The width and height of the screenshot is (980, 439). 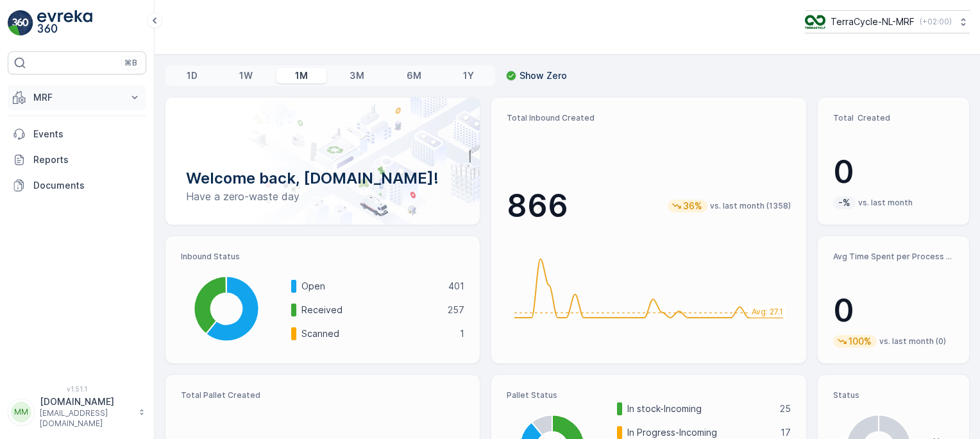 I want to click on p: Reports, so click(x=87, y=160).